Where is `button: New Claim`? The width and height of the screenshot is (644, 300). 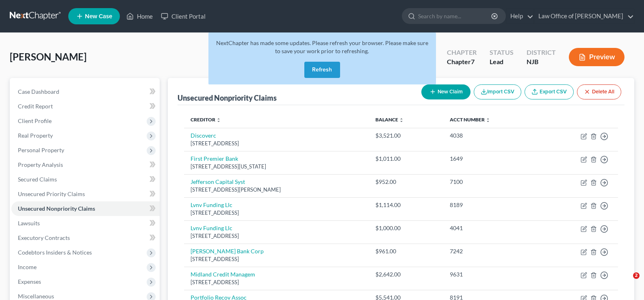
button: New Claim is located at coordinates (445, 92).